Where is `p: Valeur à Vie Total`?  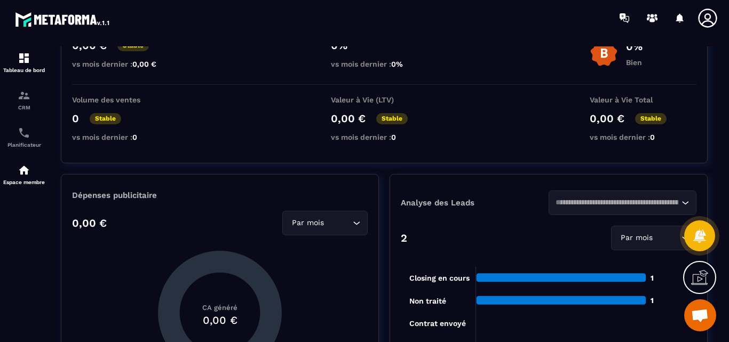 p: Valeur à Vie Total is located at coordinates (643, 100).